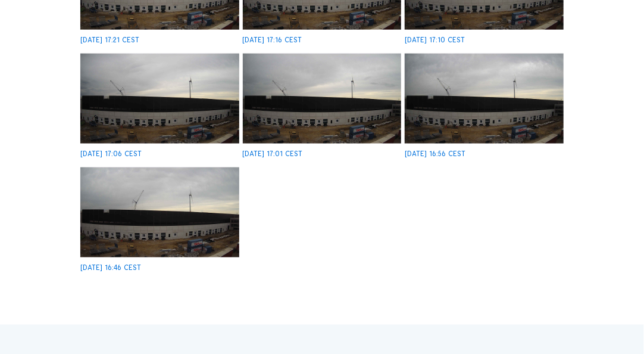 This screenshot has height=354, width=644. What do you see at coordinates (159, 212) in the screenshot?
I see `img: image_53396925` at bounding box center [159, 212].